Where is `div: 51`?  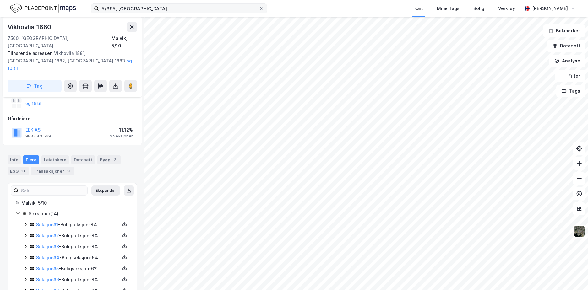
div: 51 is located at coordinates (68, 171).